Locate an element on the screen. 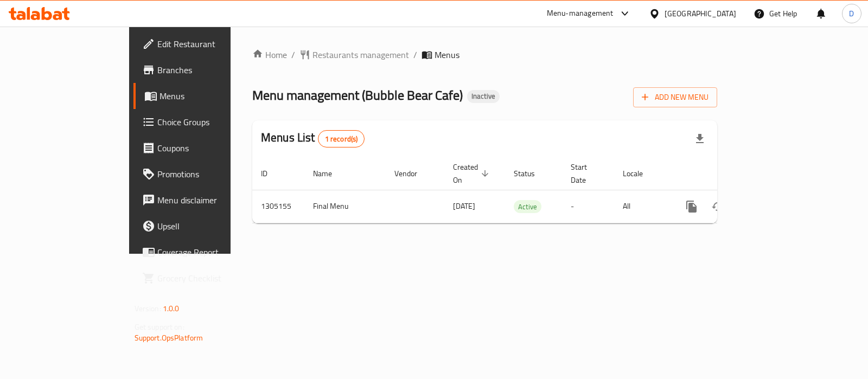  button: Add New Menu is located at coordinates (675, 97).